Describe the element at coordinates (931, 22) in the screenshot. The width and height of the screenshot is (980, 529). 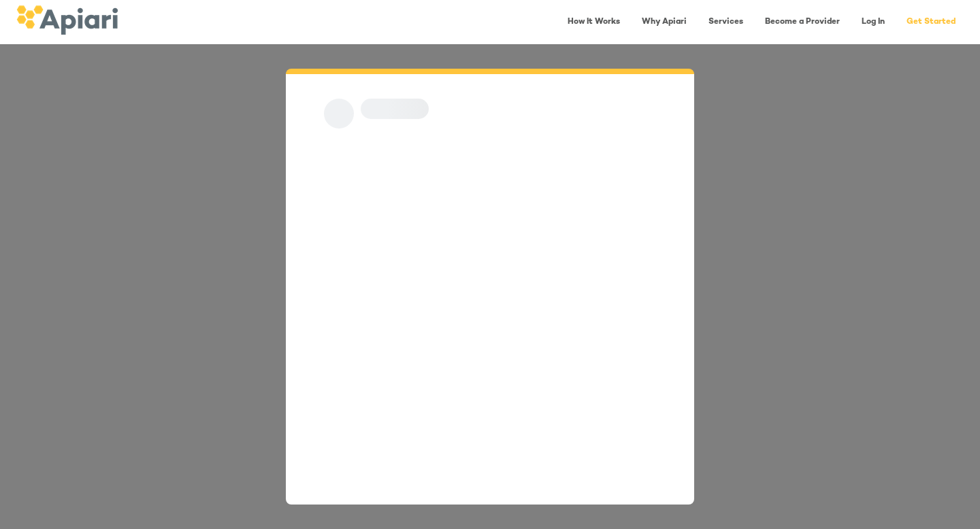
I see `a: Get Started` at that location.